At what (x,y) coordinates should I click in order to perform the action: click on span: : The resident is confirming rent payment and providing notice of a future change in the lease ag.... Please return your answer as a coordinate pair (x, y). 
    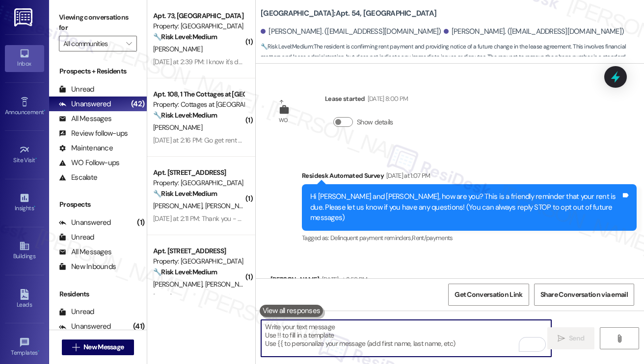
    Looking at the image, I should click on (452, 57).